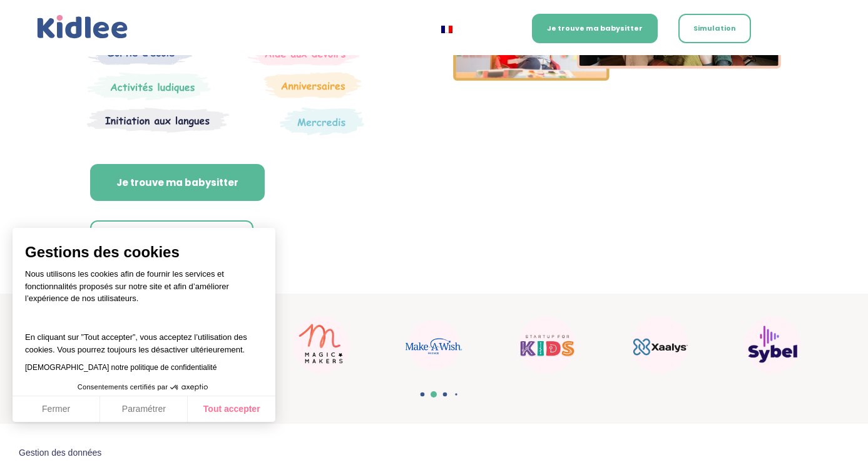 This screenshot has height=472, width=868. What do you see at coordinates (773, 345) in the screenshot?
I see `div: 16 / 22` at bounding box center [773, 345].